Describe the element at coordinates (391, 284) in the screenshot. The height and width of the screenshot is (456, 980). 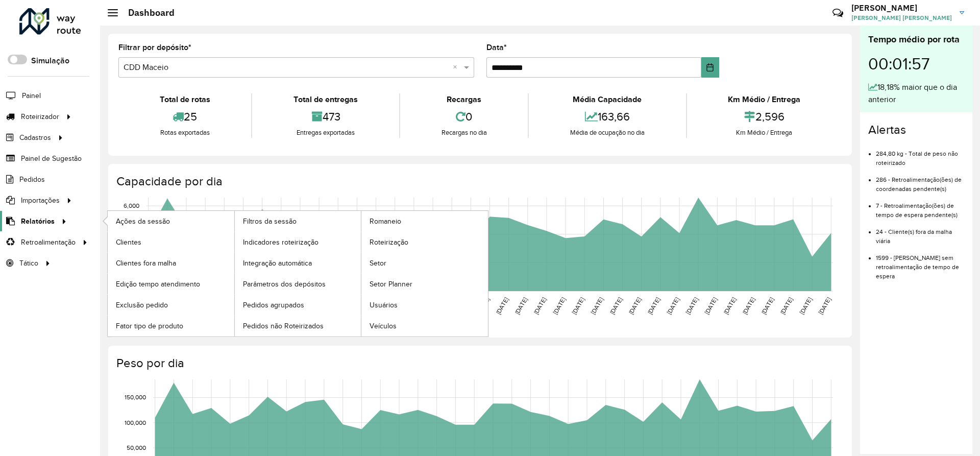
I see `span: Setor Planner` at that location.